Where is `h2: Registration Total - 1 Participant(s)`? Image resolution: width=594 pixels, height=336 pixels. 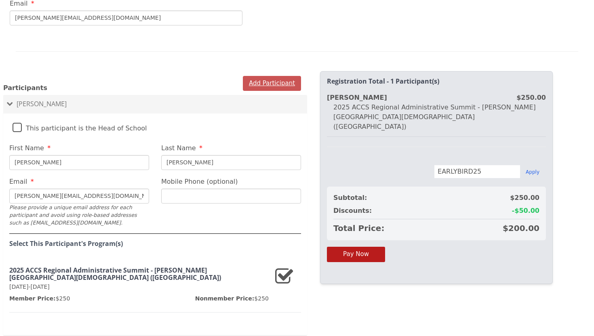 h2: Registration Total - 1 Participant(s) is located at coordinates (437, 82).